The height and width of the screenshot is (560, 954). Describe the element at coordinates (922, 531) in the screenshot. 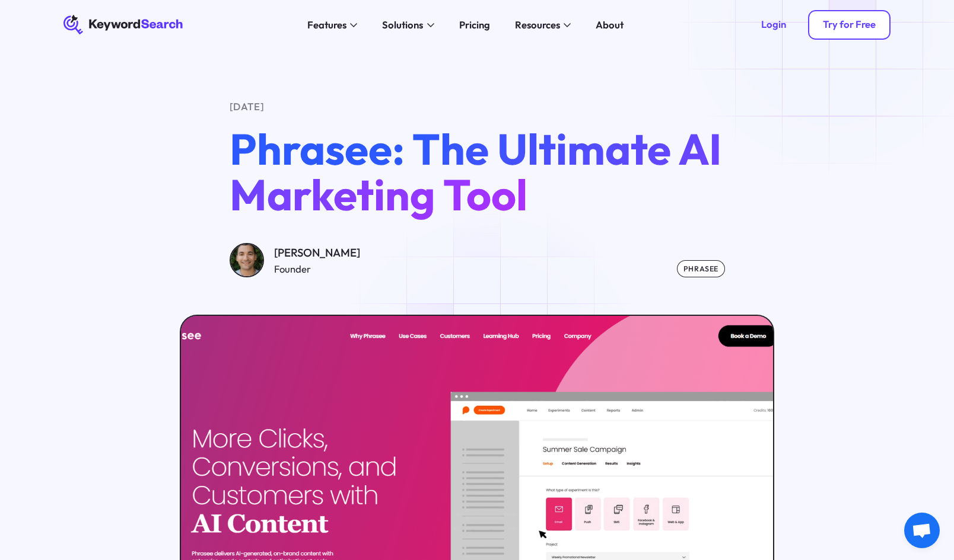

I see `a: Open chat` at that location.